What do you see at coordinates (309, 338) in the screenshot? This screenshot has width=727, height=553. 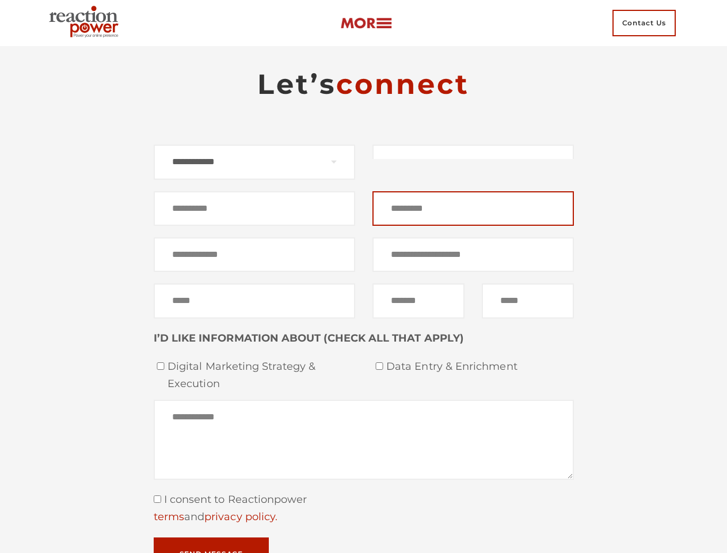 I see `strong: I’D LIKE INFORMATION ABOUT (CHECK ALL THAT APPLY)` at bounding box center [309, 338].